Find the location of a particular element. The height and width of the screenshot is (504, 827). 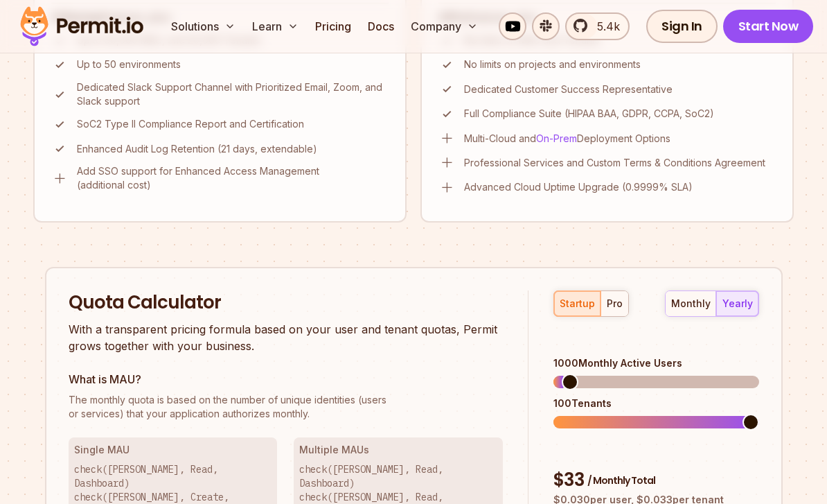

p: Multi-Cloud and Deployment Options is located at coordinates (567, 139).